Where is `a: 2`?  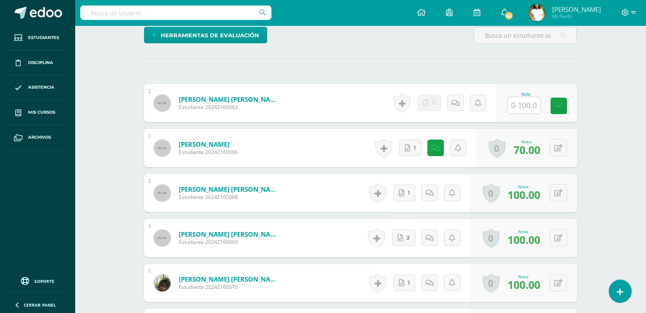
a: 2 is located at coordinates (403, 238).